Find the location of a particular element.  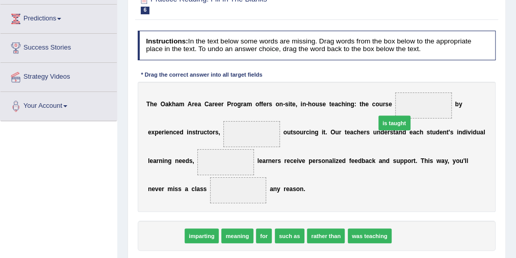

span: was teaching is located at coordinates (370, 235).